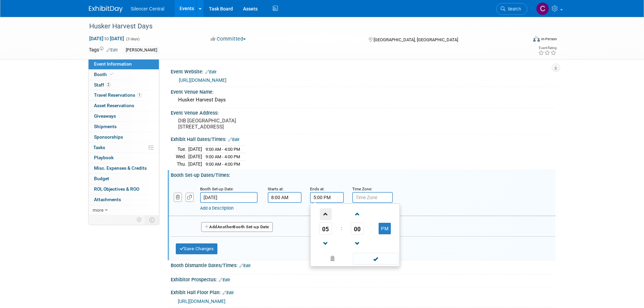  I want to click on a: more, so click(124, 210).